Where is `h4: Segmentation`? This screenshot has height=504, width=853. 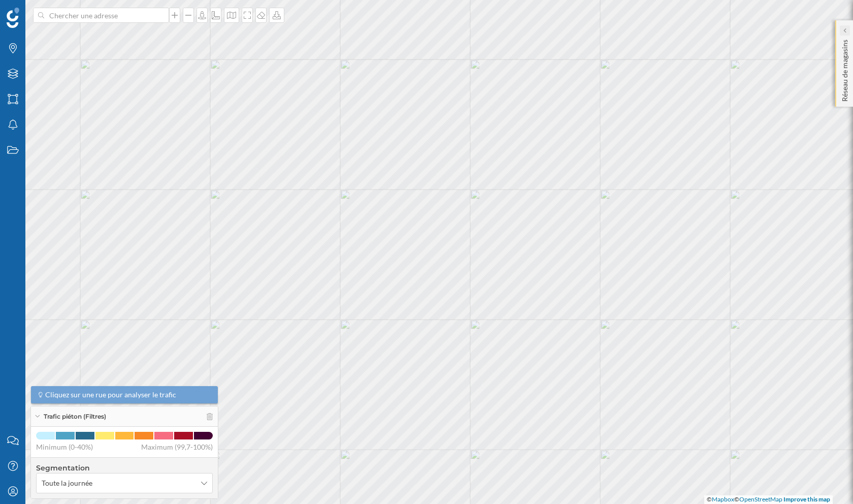 h4: Segmentation is located at coordinates (125, 467).